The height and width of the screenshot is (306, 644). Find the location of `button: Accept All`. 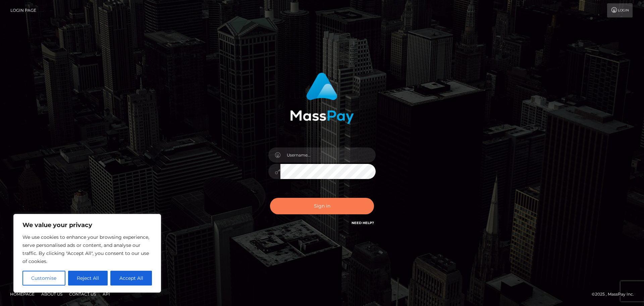

button: Accept All is located at coordinates (131, 278).